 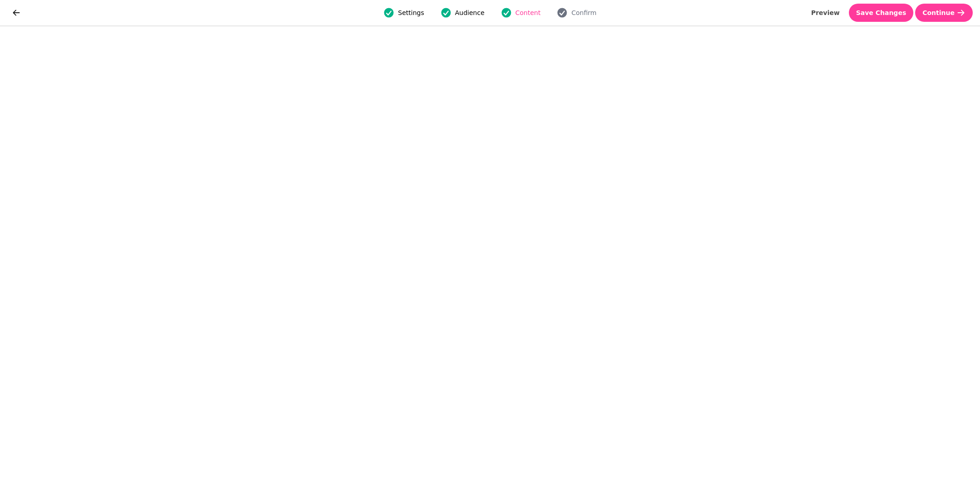 What do you see at coordinates (17, 13) in the screenshot?
I see `button: go back` at bounding box center [17, 13].